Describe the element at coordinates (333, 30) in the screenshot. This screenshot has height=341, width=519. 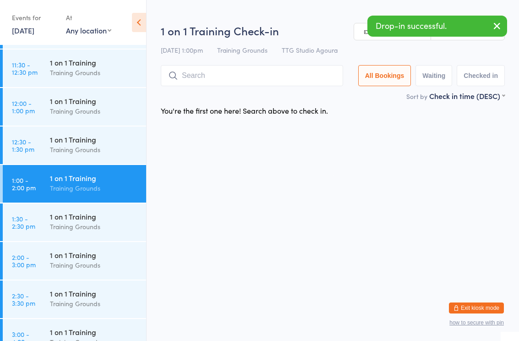
I see `h2: 1 on 1 Training Check-in` at that location.